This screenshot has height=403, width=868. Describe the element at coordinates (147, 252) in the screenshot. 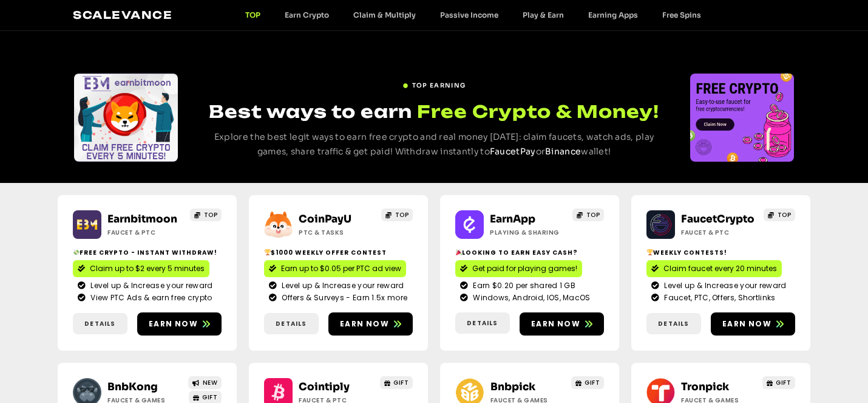

I see `h2: Free crypto - Instant withdraw!` at that location.